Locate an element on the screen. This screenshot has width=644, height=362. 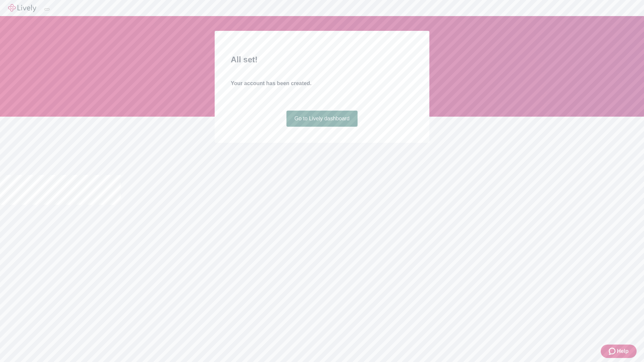
img: Lively is located at coordinates (22, 8).